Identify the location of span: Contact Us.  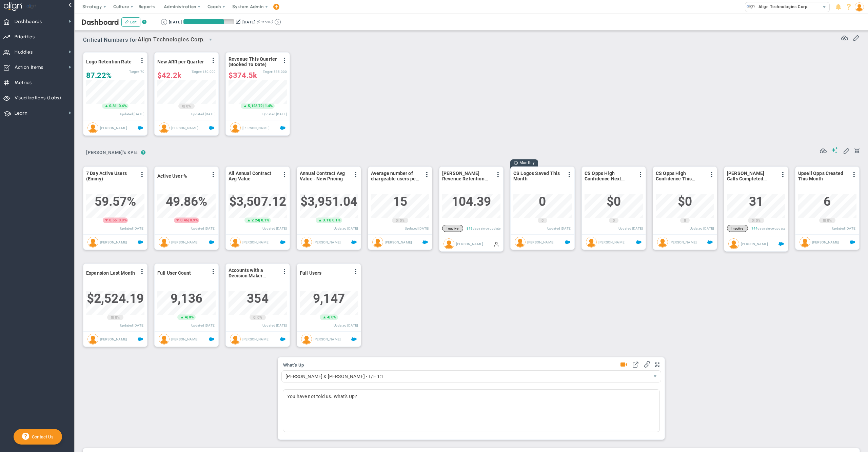
(41, 437).